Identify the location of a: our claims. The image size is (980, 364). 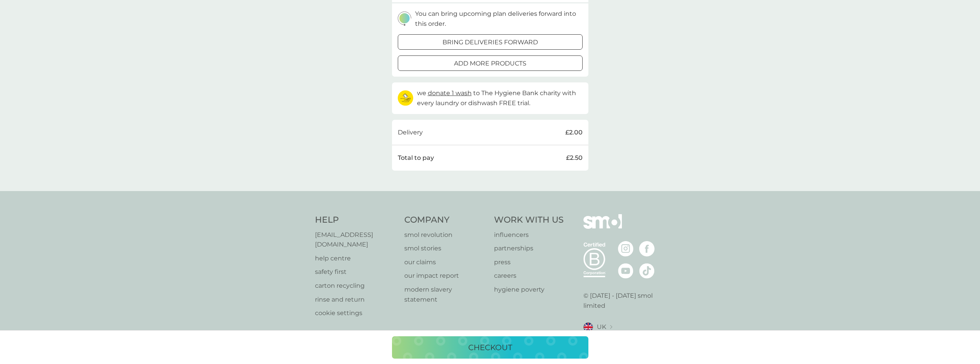
(445, 262).